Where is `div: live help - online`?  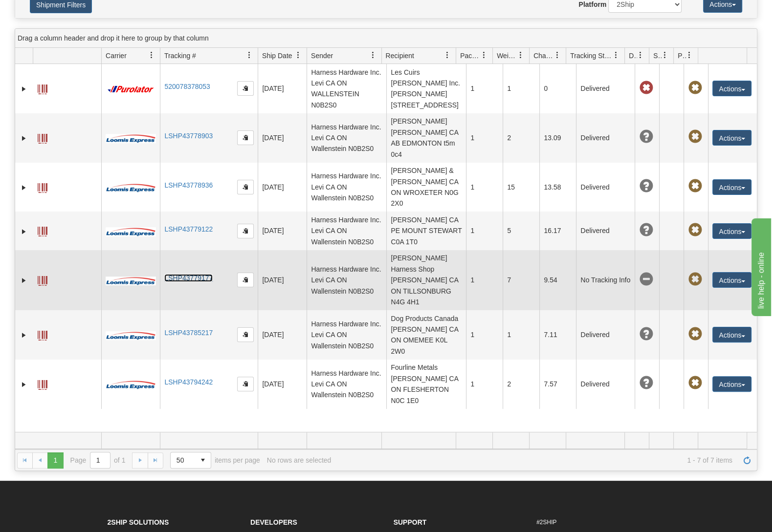
div: live help - online is located at coordinates (49, 12).